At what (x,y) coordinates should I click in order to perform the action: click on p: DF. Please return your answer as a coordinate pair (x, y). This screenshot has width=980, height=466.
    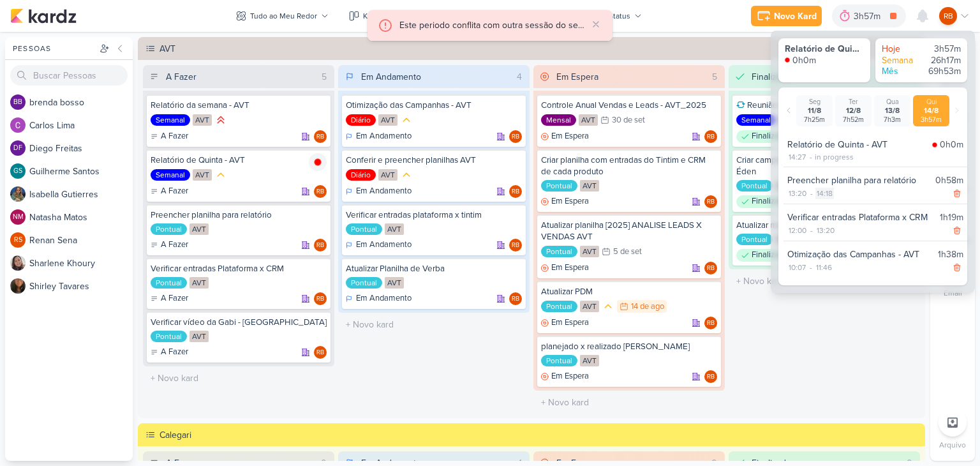
    Looking at the image, I should click on (17, 148).